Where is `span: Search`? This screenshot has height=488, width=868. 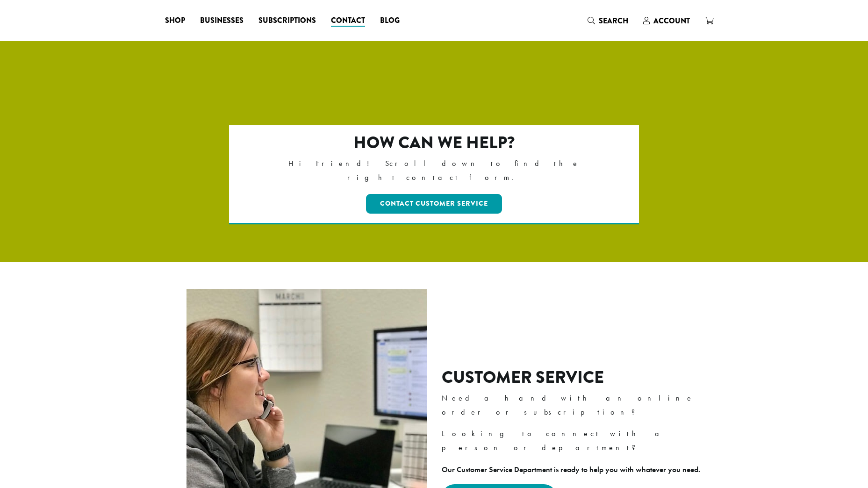 span: Search is located at coordinates (613, 21).